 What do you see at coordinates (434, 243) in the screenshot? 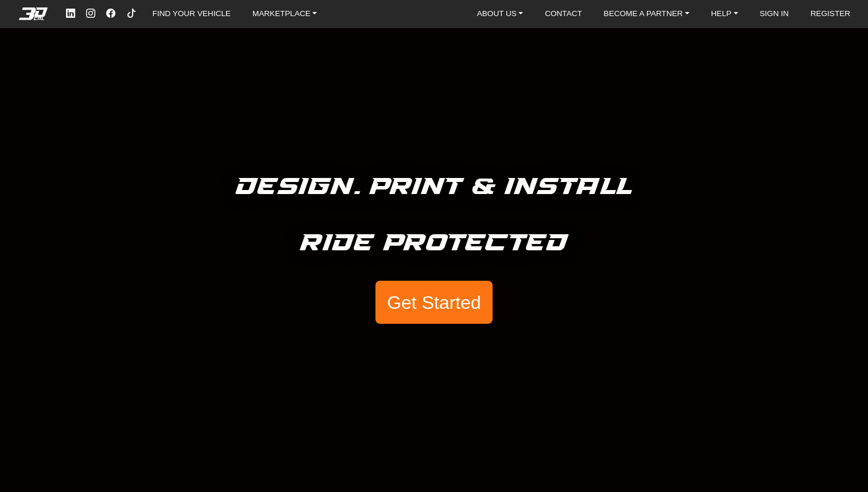
I see `h5: Ride Protected` at bounding box center [434, 243].